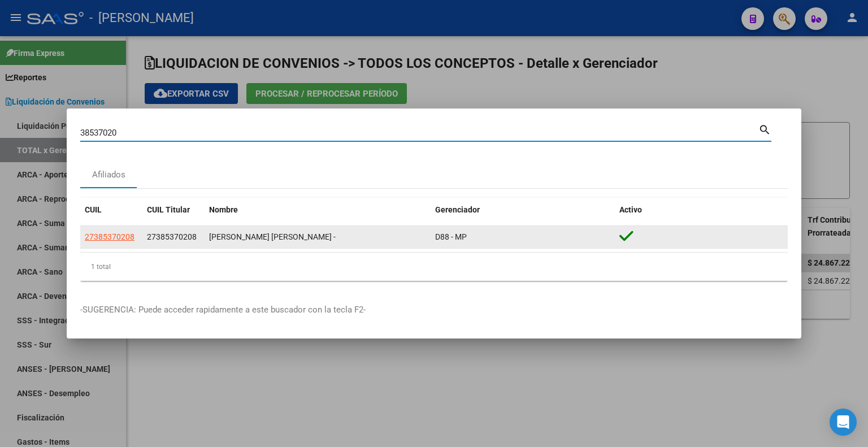 This screenshot has width=868, height=447. Describe the element at coordinates (318, 209) in the screenshot. I see `datatable-header-cell: Nombre` at that location.